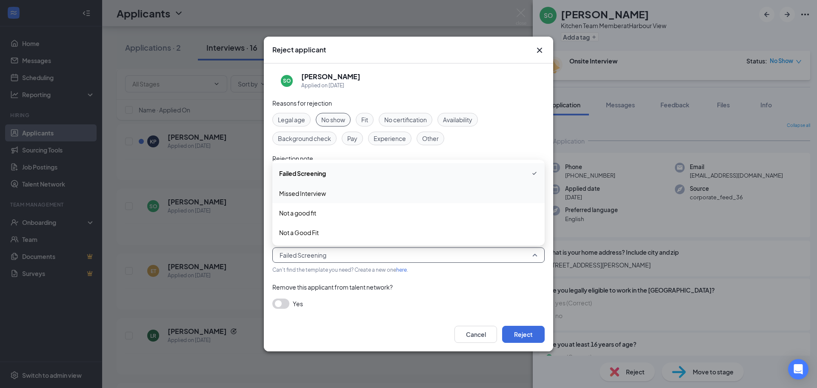 The width and height of the screenshot is (817, 388). What do you see at coordinates (365, 120) in the screenshot?
I see `span: Fit` at bounding box center [365, 120].